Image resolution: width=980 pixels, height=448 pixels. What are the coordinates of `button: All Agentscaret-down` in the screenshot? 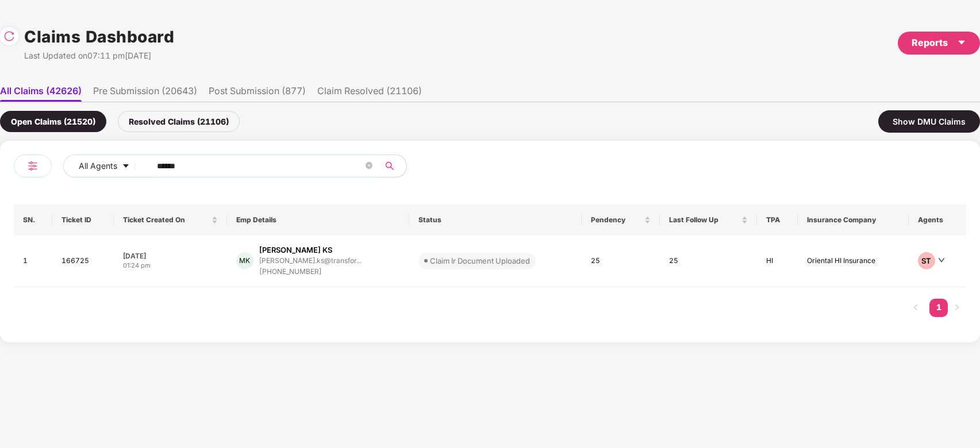 It's located at (109, 166).